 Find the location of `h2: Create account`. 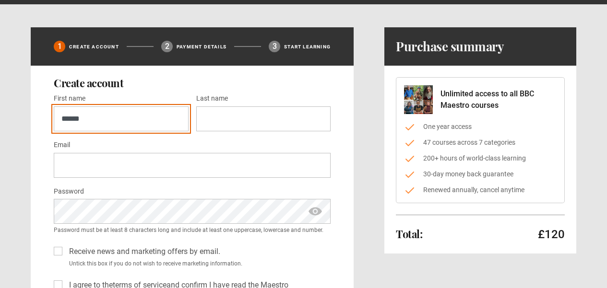

h2: Create account is located at coordinates (192, 83).